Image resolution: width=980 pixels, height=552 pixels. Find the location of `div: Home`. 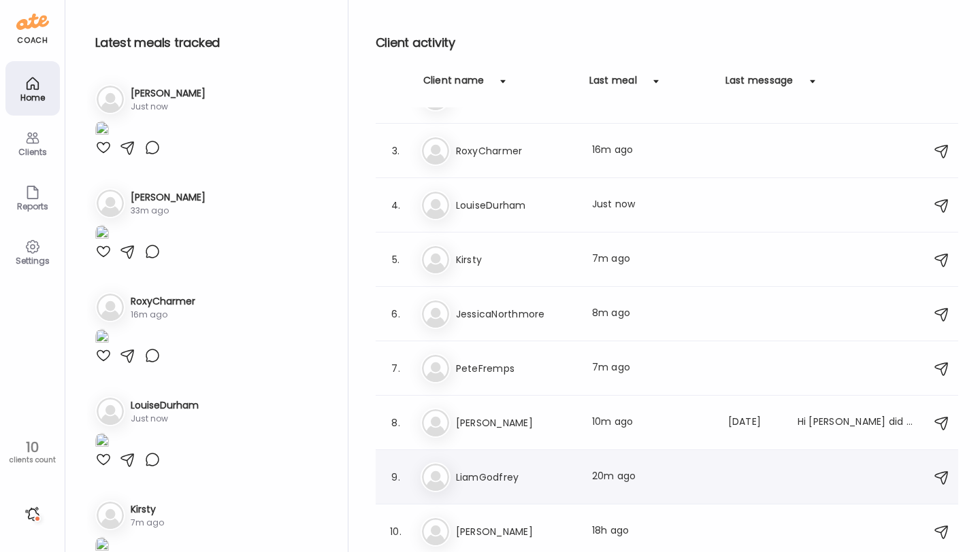

div: Home is located at coordinates (33, 97).